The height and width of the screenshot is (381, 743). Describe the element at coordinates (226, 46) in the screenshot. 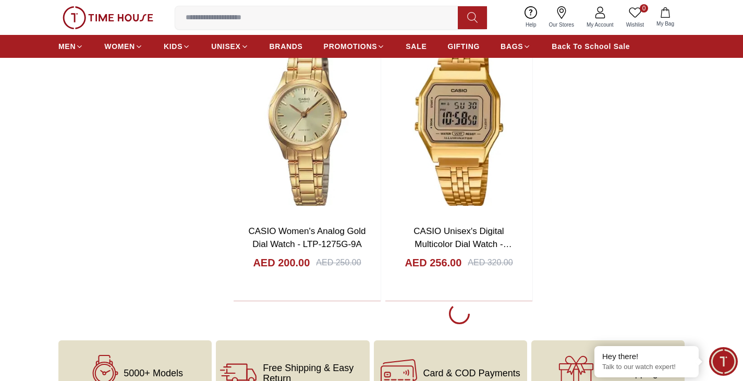

I see `span: UNISEX` at that location.